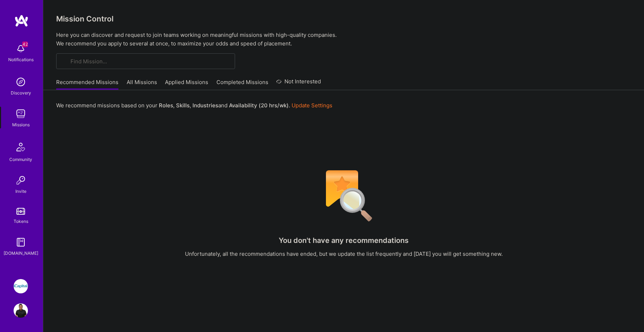 This screenshot has height=332, width=644. I want to click on div: Community, so click(21, 159).